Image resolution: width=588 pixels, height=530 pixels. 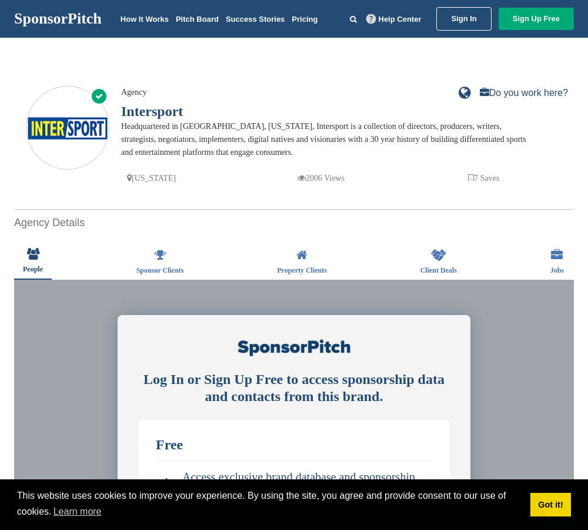 I want to click on span: People, so click(x=33, y=269).